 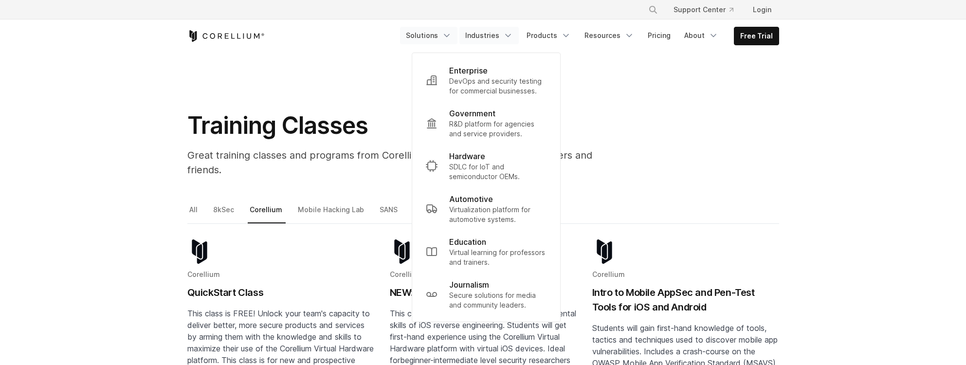 I want to click on h2: Intro to Mobile AppSec and Pen-Test Tools for iOS and Android, so click(x=686, y=300).